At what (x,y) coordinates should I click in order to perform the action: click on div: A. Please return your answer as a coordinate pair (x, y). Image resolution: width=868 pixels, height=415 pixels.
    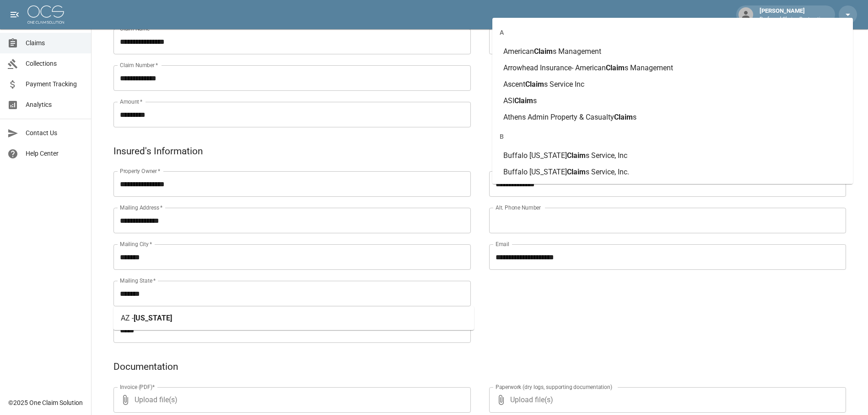
    Looking at the image, I should click on (672, 32).